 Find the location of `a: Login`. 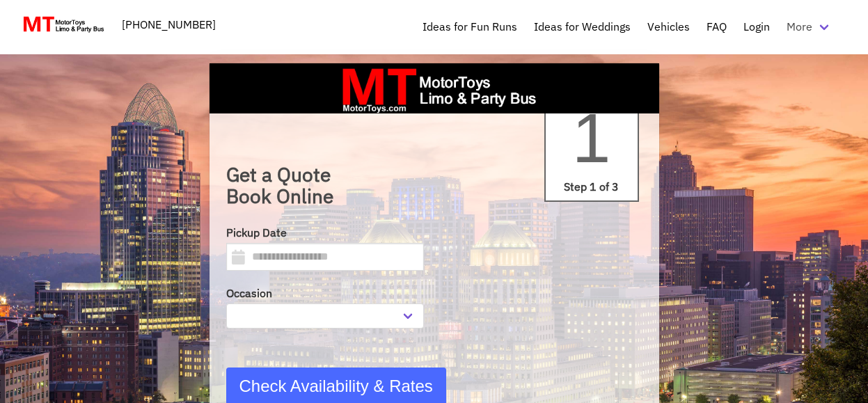

a: Login is located at coordinates (757, 27).